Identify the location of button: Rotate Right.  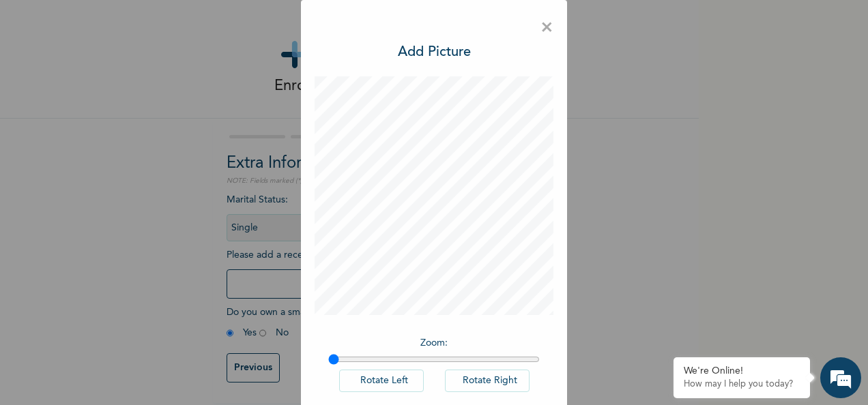
(487, 381).